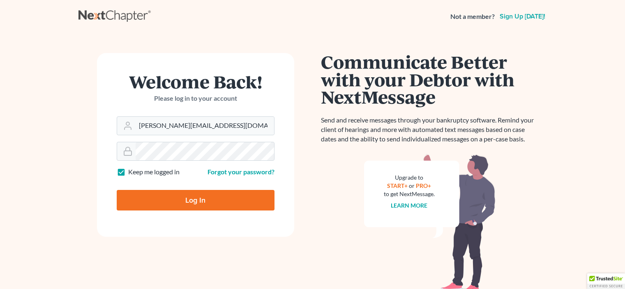 This screenshot has height=289, width=625. Describe the element at coordinates (409, 205) in the screenshot. I see `a: Learn more` at that location.